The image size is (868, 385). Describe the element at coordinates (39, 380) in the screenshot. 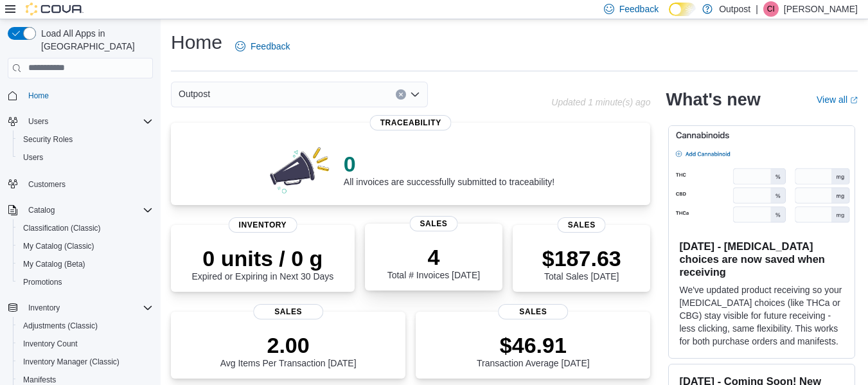

I see `span: Manifests` at that location.